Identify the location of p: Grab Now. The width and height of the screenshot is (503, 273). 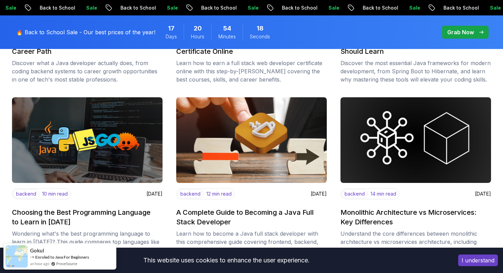
(461, 32).